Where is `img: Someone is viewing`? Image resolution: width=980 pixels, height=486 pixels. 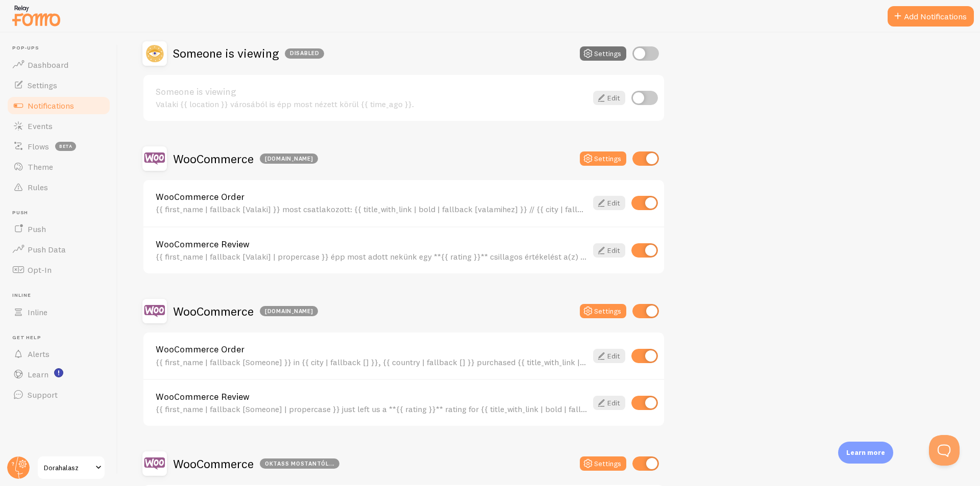
img: Someone is viewing is located at coordinates (155, 54).